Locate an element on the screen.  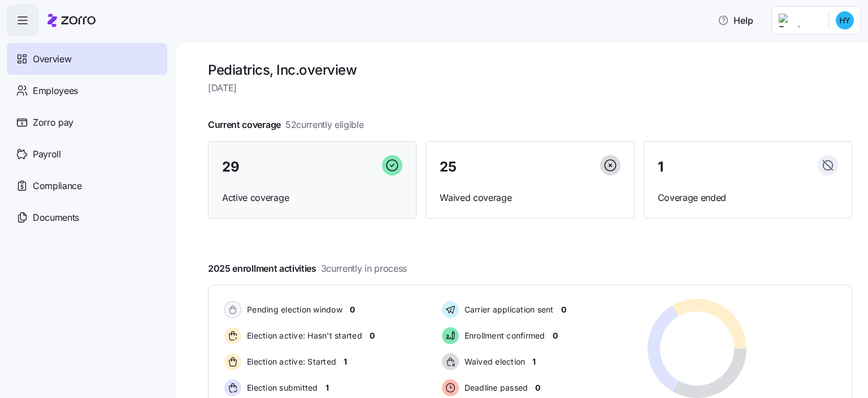
a: Payroll is located at coordinates (87, 154).